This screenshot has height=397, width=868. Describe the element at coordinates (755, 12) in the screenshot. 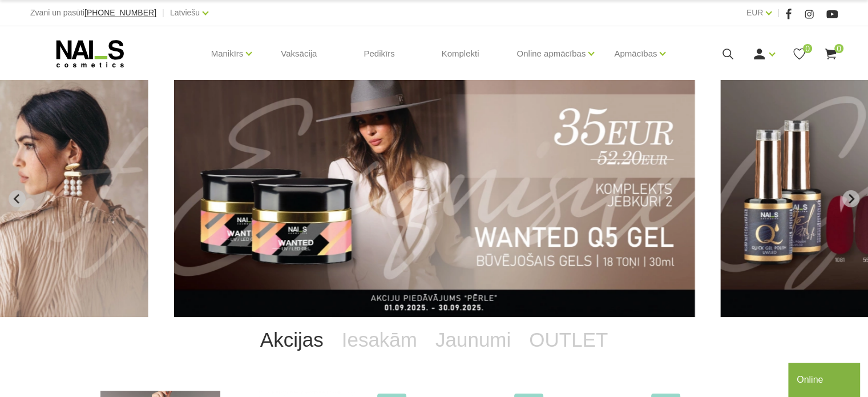

I see `a: EUR` at that location.